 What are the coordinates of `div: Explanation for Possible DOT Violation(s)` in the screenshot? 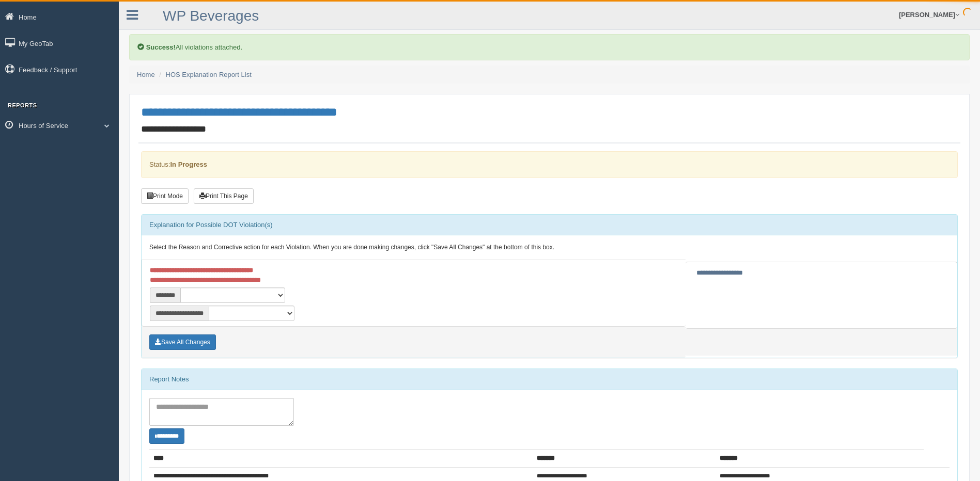 It's located at (549, 225).